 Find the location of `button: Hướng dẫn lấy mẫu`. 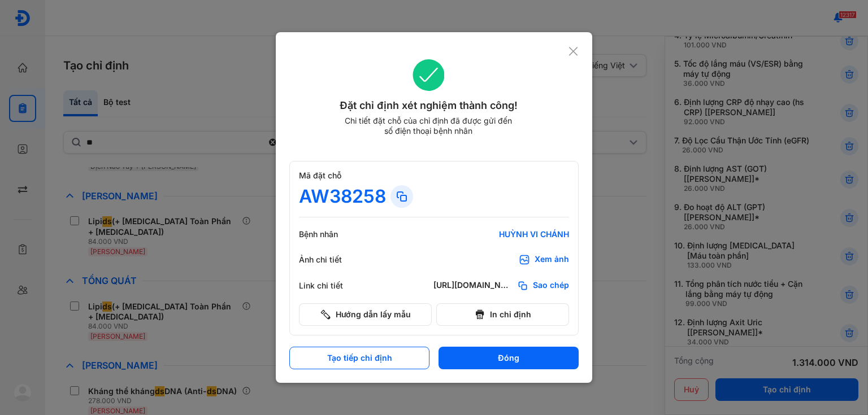

button: Hướng dẫn lấy mẫu is located at coordinates (365, 315).